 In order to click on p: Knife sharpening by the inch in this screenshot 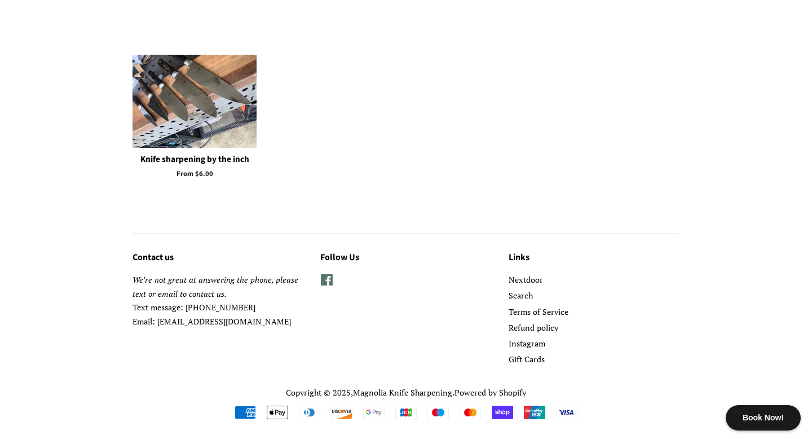, I will do `click(195, 159)`.